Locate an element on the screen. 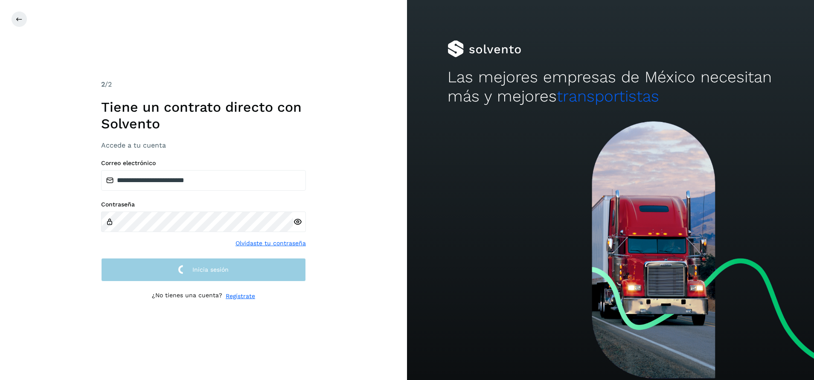 This screenshot has height=380, width=814. label: Contraseña is located at coordinates (204, 204).